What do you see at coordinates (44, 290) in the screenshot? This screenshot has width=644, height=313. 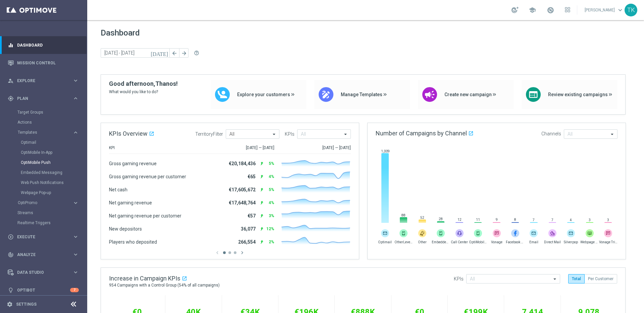 I see `div: Optibot` at bounding box center [44, 290].